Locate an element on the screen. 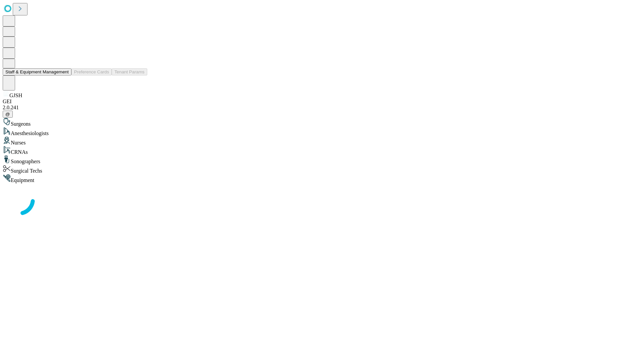 The image size is (644, 362). button: Tenant Params is located at coordinates (129, 72).